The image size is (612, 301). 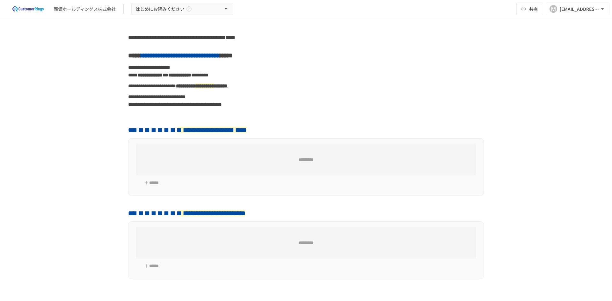 What do you see at coordinates (182, 9) in the screenshot?
I see `button: はじめにお読みください` at bounding box center [182, 9].